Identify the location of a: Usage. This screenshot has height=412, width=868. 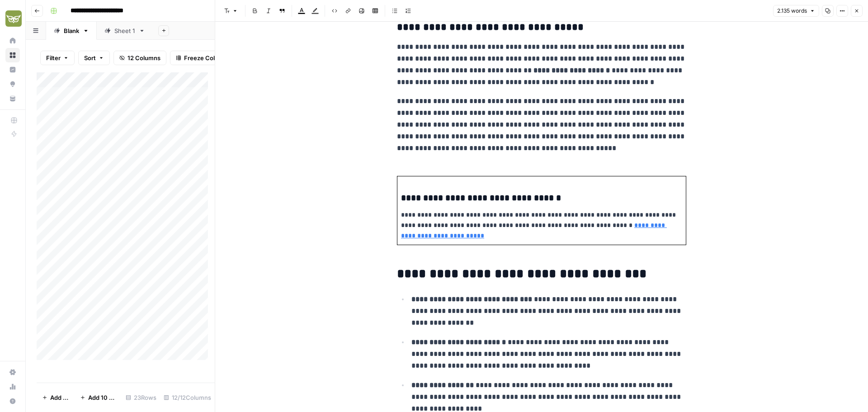
(12, 387).